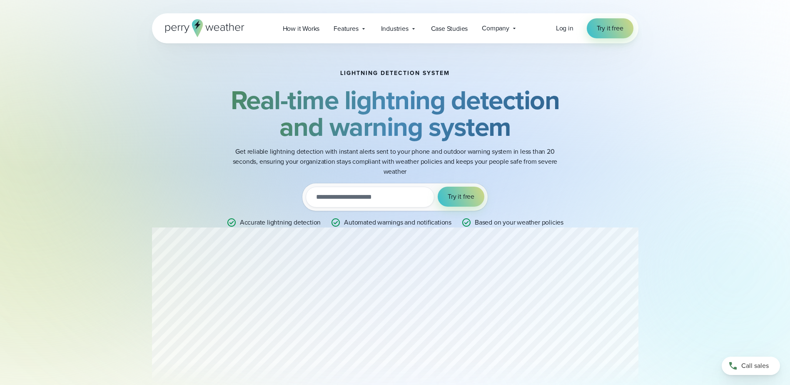 This screenshot has width=790, height=385. I want to click on span: Industries, so click(395, 29).